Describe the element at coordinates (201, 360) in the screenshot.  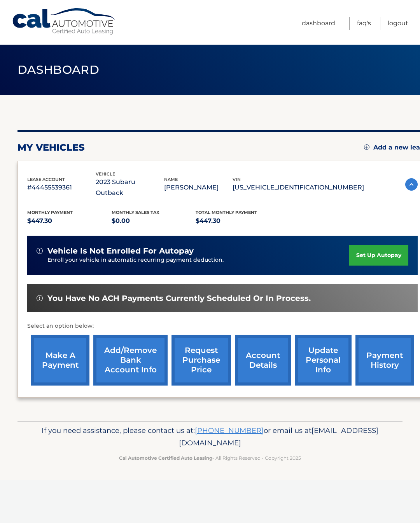
I see `a: request purchase price` at that location.